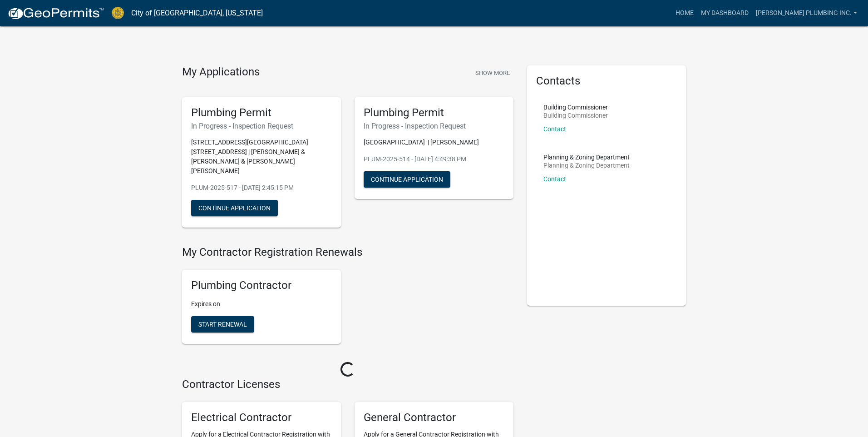 This screenshot has width=868, height=437. What do you see at coordinates (724, 13) in the screenshot?
I see `a: My Dashboard` at bounding box center [724, 13].